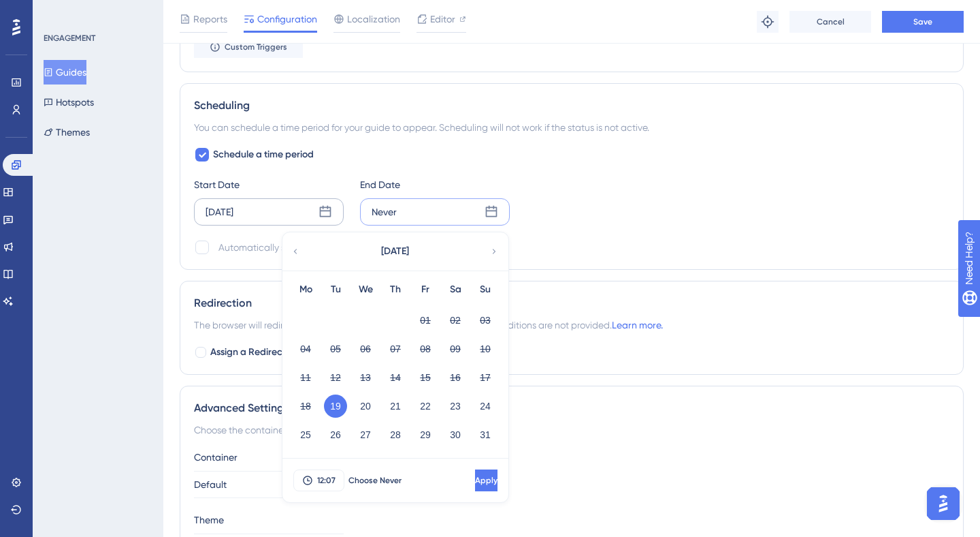 This screenshot has width=980, height=537. Describe the element at coordinates (455, 289) in the screenshot. I see `div: Sa` at that location.